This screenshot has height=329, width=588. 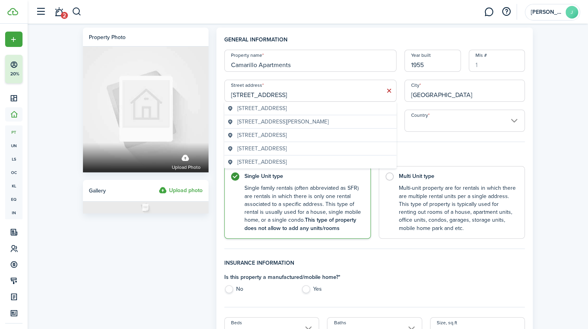 I want to click on a: Notifications, so click(x=59, y=12).